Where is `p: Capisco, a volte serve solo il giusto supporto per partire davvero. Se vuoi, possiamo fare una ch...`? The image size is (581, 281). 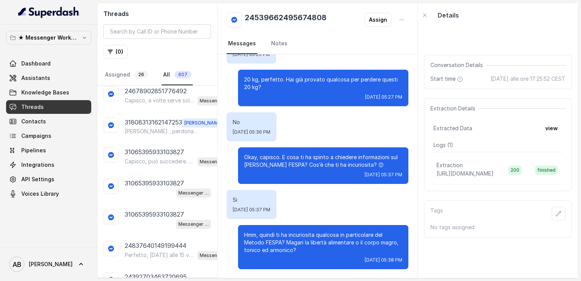 p: Capisco, a volte serve solo il giusto supporto per partire davvero. Se vuoi, possiamo fare una ch... is located at coordinates (159, 100).